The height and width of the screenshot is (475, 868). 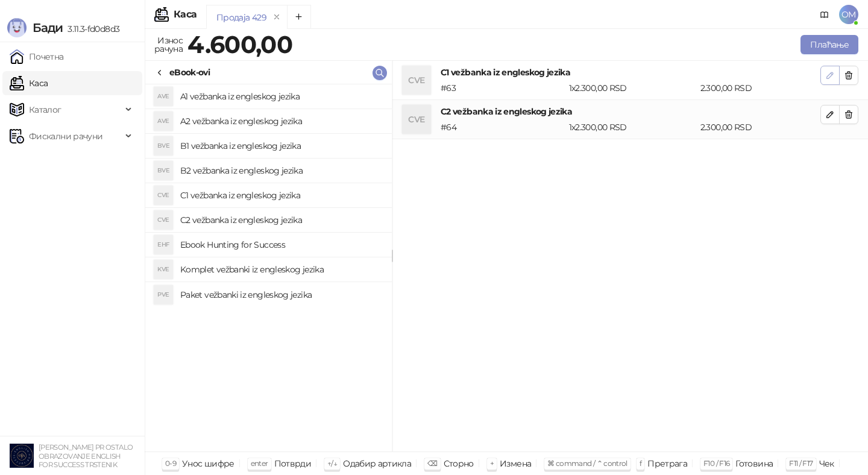 What do you see at coordinates (22, 456) in the screenshot?
I see `img: 64x64-companyLogo-5398bb4f-6151-4620-a7ef-77195562e05f.png` at bounding box center [22, 456].